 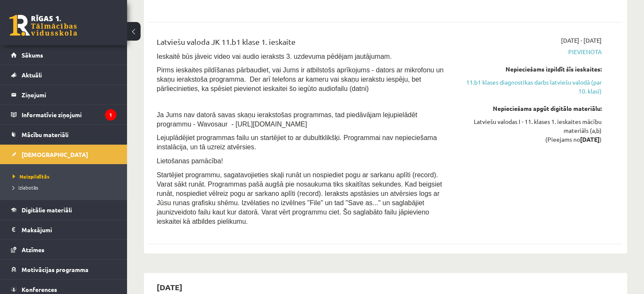 What do you see at coordinates (31, 177) in the screenshot?
I see `span: Neizpildītās` at bounding box center [31, 177].